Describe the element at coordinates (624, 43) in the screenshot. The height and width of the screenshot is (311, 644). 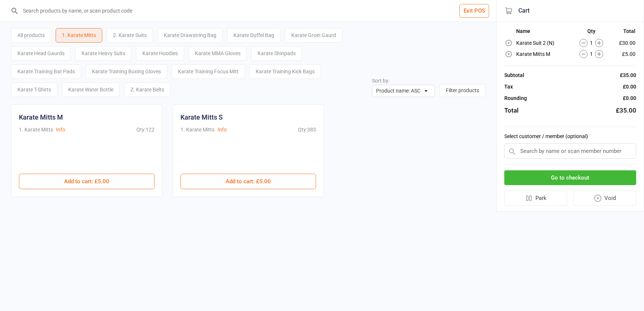
I see `td: £30.00` at that location.